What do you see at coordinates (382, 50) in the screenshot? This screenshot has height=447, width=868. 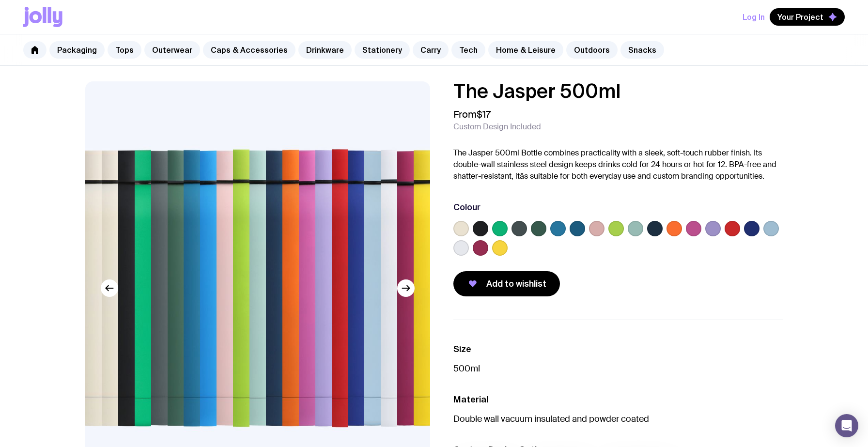 I see `a: Stationery` at bounding box center [382, 50].